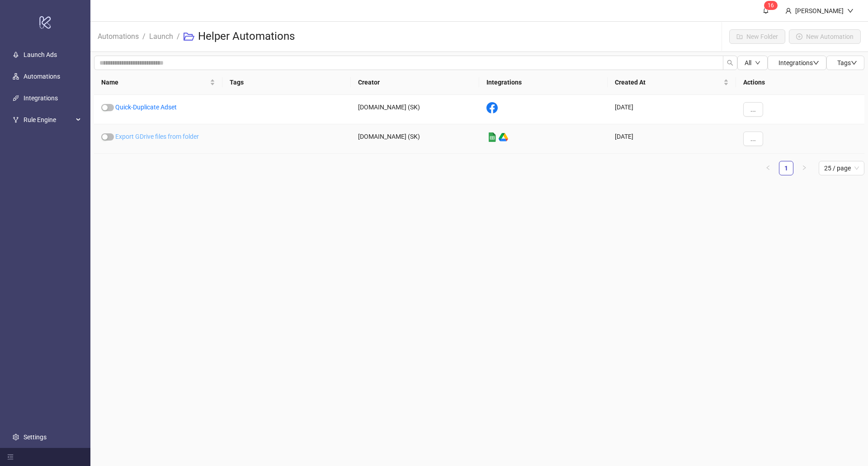  Describe the element at coordinates (768, 167) in the screenshot. I see `span: left` at that location.